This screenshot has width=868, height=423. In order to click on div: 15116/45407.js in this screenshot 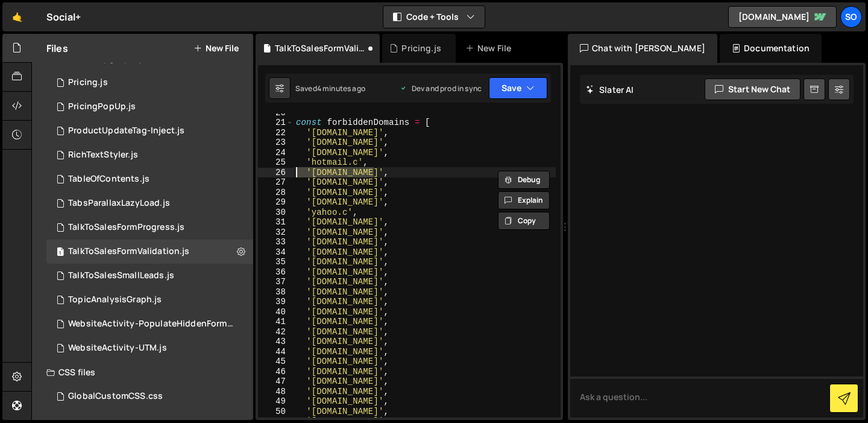, I will do `click(149, 107)`.